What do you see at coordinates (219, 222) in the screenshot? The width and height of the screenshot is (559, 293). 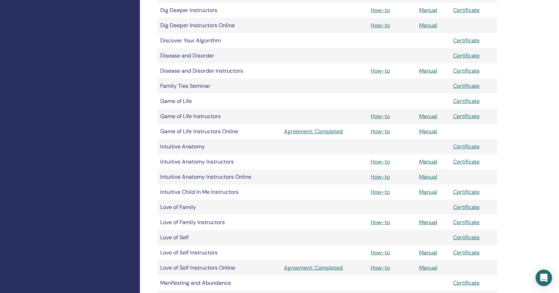 I see `td: Love of Family Instructors` at bounding box center [219, 222].